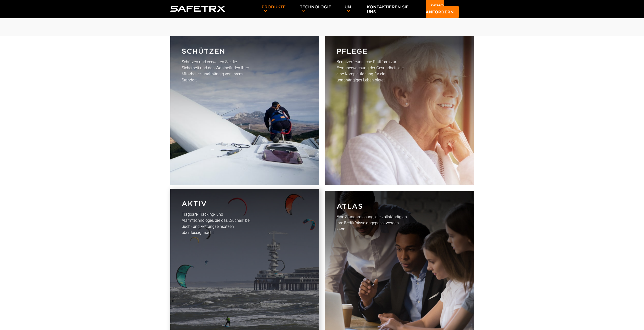 The width and height of the screenshot is (644, 330). What do you see at coordinates (194, 204) in the screenshot?
I see `font: Aktiv` at bounding box center [194, 204].